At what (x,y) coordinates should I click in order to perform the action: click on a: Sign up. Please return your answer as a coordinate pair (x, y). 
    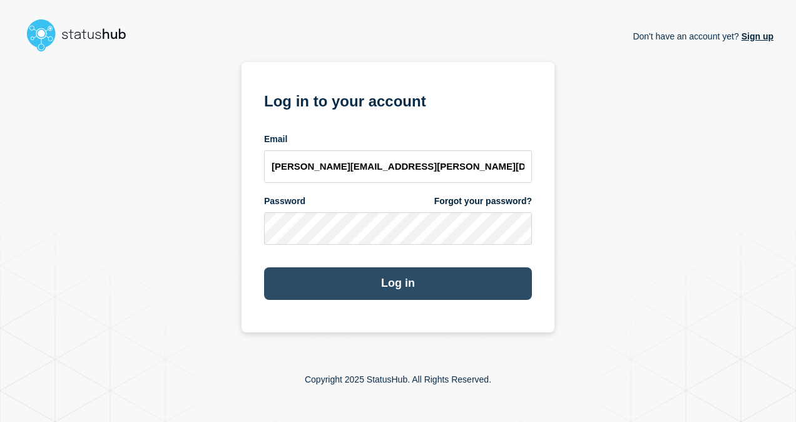
    Looking at the image, I should click on (756, 36).